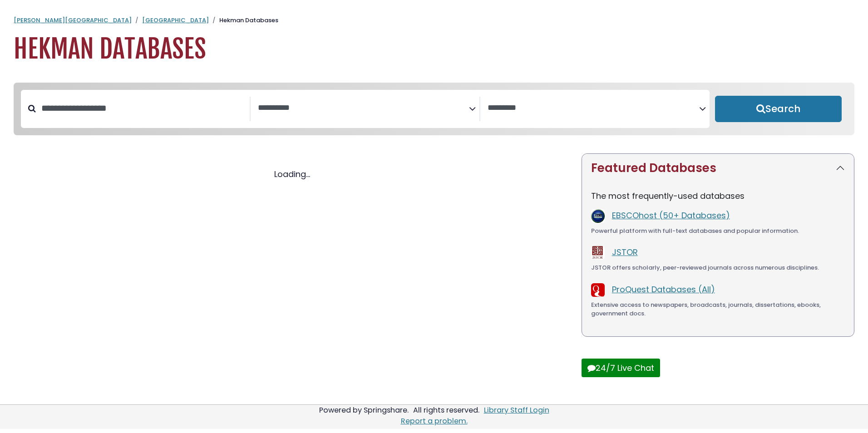 Image resolution: width=868 pixels, height=433 pixels. Describe the element at coordinates (625, 252) in the screenshot. I see `a: JSTOR` at that location.